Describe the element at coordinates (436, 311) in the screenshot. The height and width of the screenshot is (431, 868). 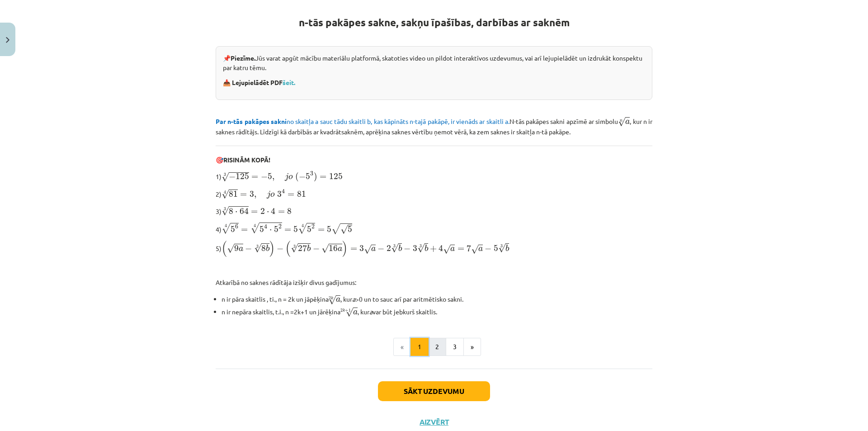
I see `li: n ir nepāra skaitlis, t.i., n =2k+1 un jārēķina , kur var būt jebkurš skaitlis.` at that location.